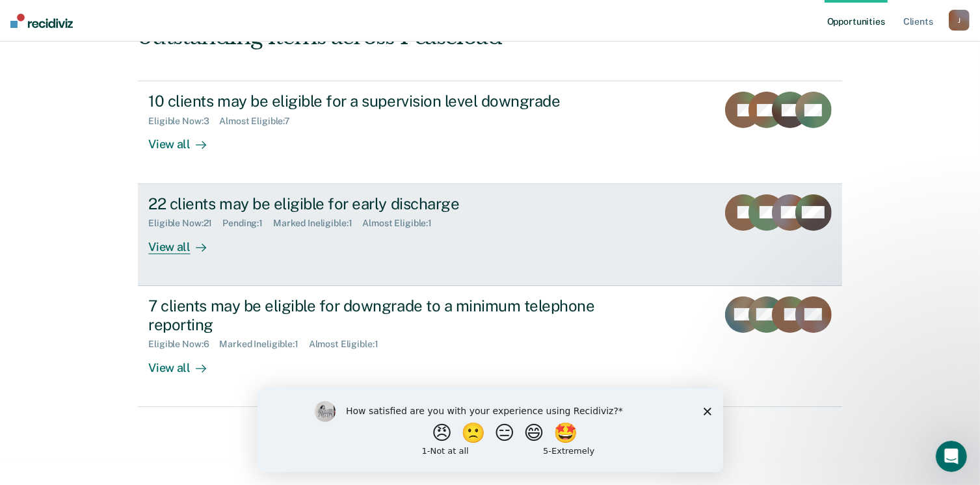 The height and width of the screenshot is (485, 980). What do you see at coordinates (376, 203) in the screenshot?
I see `div: 22 clients may be eligible for early discharge` at bounding box center [376, 203].